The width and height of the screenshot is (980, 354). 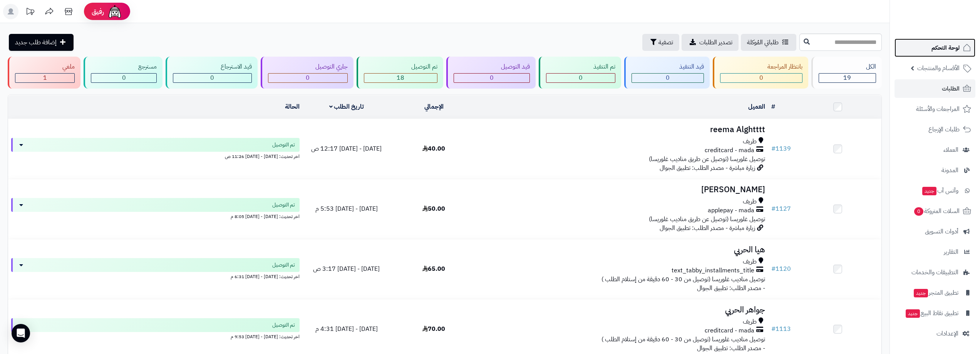 I want to click on h3: جواهر الحربي, so click(x=623, y=310).